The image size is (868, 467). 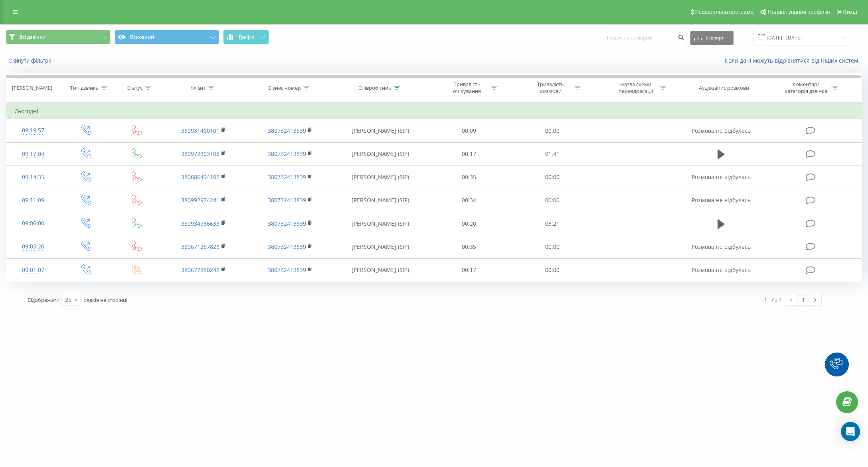 What do you see at coordinates (134, 88) in the screenshot?
I see `div: Статус` at bounding box center [134, 88].